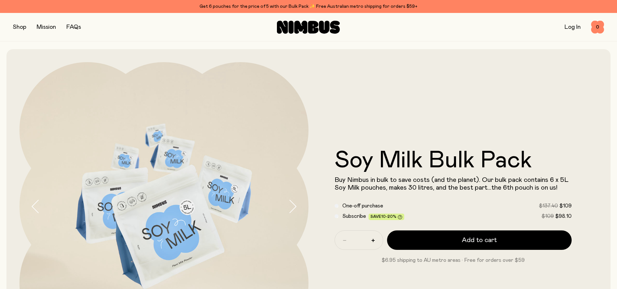 The image size is (617, 289). What do you see at coordinates (308, 6) in the screenshot?
I see `div: Get 6 pouches for the price of 5 with our Bulk Pack ✨ Free Australian metro shipping for orders $59+` at bounding box center [308, 6].